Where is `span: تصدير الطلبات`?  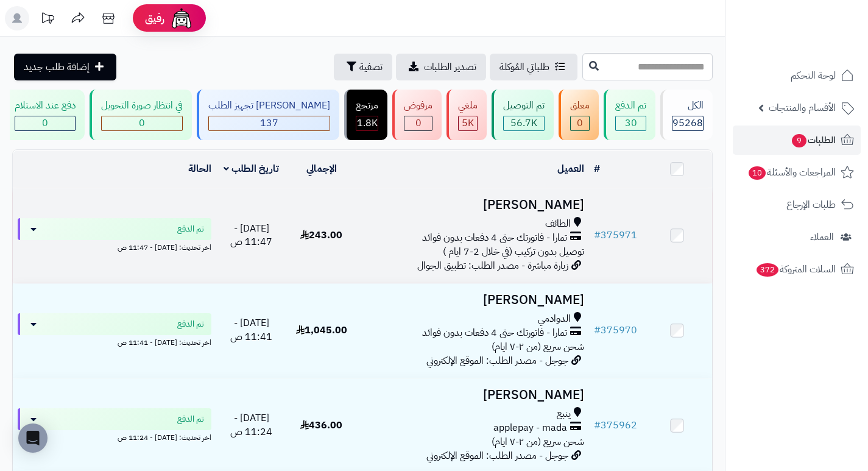
span: تصدير الطلبات is located at coordinates (450, 67).